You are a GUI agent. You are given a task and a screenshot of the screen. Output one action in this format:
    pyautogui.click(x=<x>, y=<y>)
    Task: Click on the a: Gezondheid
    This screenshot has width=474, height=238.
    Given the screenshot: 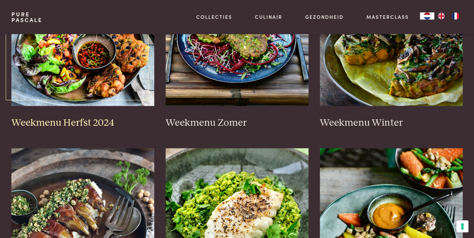 What is the action you would take?
    pyautogui.click(x=324, y=17)
    